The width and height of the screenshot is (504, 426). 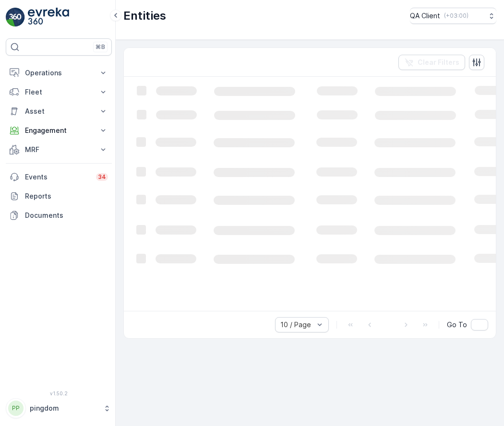 I want to click on p: MRF, so click(x=59, y=150).